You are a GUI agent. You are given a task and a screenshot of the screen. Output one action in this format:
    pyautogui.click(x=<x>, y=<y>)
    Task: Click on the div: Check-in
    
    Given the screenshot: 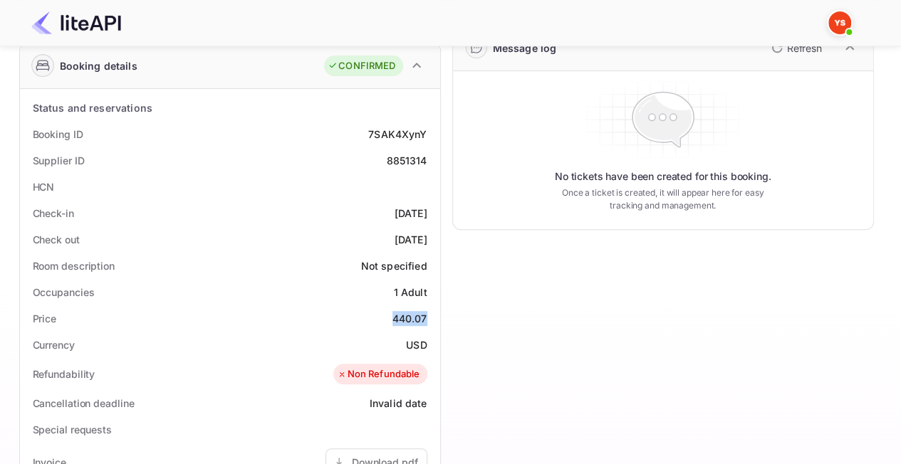 What is the action you would take?
    pyautogui.click(x=53, y=213)
    